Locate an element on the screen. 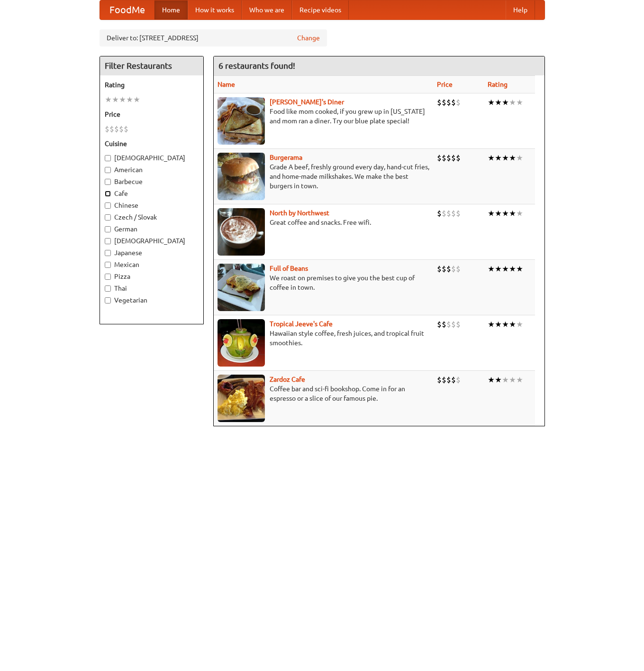 The image size is (644, 671). a: Tropical Jeeve's Cafe is located at coordinates (301, 324).